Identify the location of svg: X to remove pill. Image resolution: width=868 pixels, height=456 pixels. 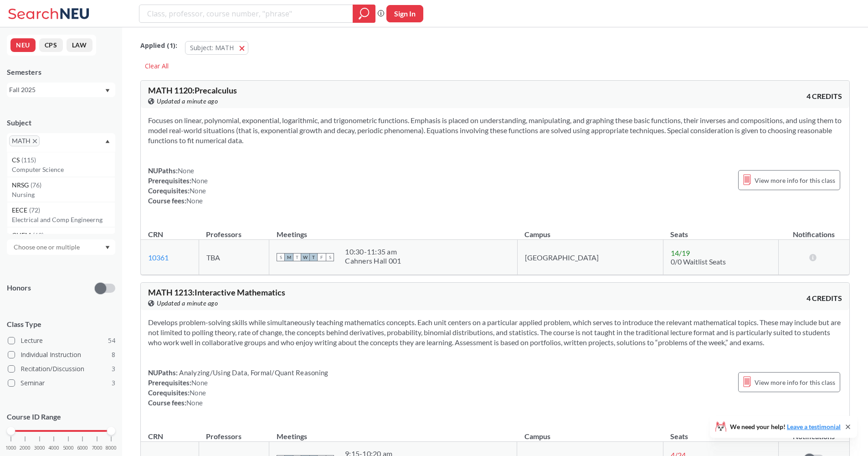
(35, 141).